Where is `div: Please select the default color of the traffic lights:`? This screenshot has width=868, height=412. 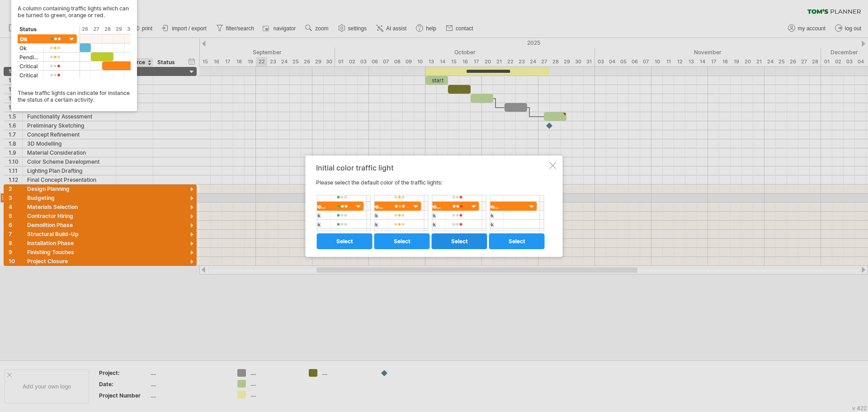
div: Please select the default color of the traffic lights: is located at coordinates (431, 206).